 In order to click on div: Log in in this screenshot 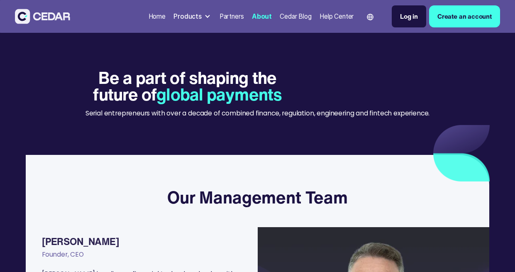, I will do `click(409, 16)`.